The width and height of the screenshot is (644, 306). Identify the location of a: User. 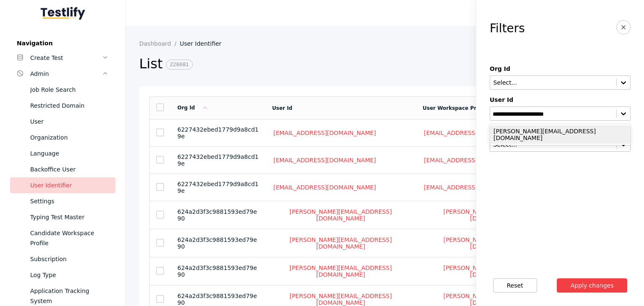
(63, 121).